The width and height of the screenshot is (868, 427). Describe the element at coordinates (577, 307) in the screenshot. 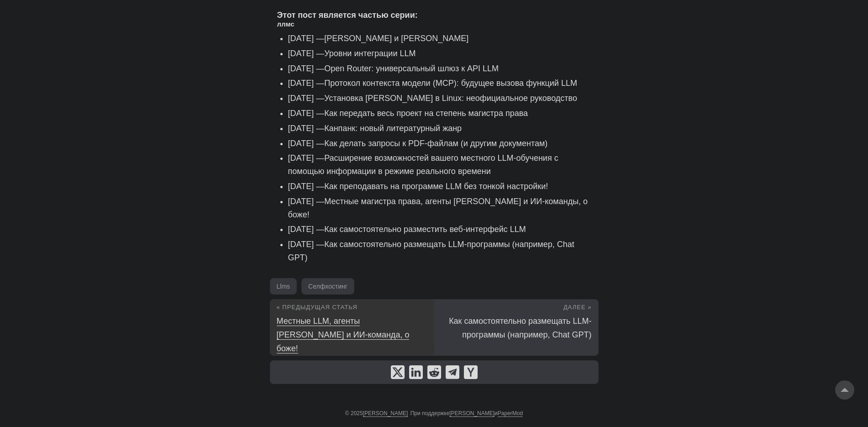

I see `font: Далее »` at that location.